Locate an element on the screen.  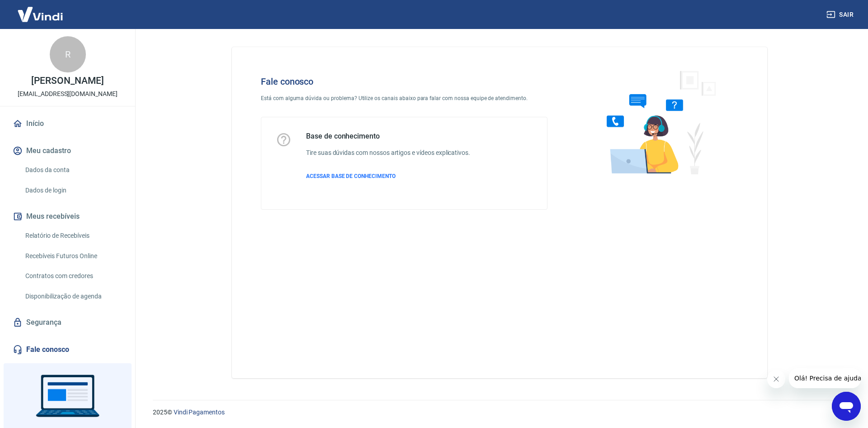
a: Dados da conta is located at coordinates (73, 170).